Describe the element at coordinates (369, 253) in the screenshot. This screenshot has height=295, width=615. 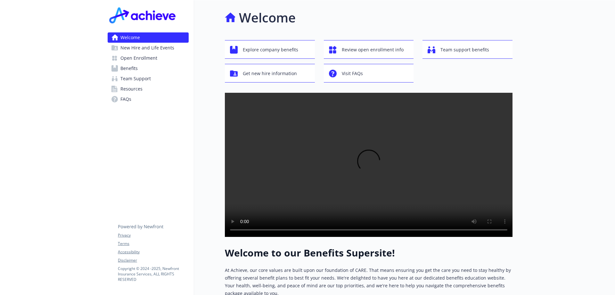
I see `h1: Welcome to our Benefits Supersite!` at that location.